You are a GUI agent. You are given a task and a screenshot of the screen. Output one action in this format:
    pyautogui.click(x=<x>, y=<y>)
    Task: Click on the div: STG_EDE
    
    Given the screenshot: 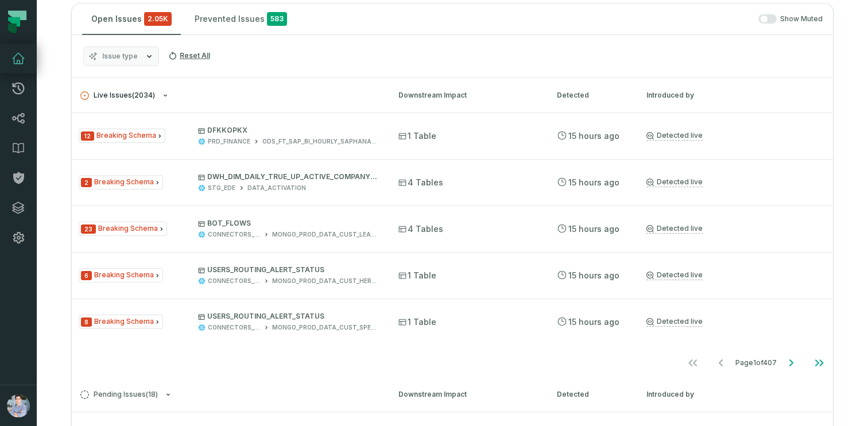 What is the action you would take?
    pyautogui.click(x=222, y=188)
    